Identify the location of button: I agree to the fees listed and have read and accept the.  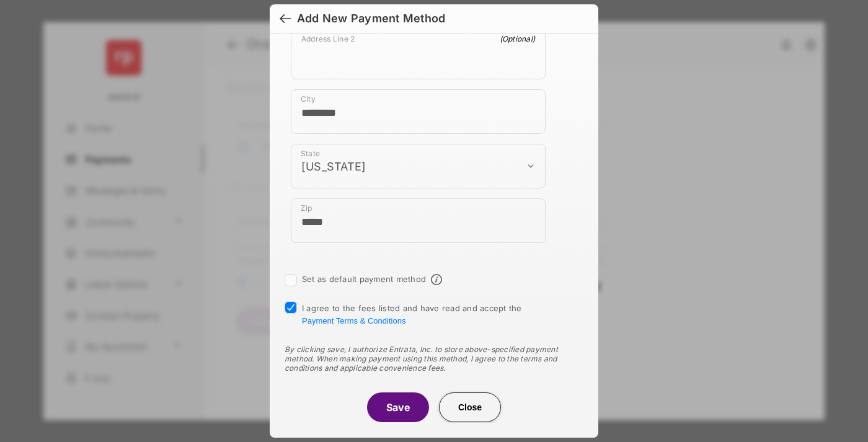
(353, 321).